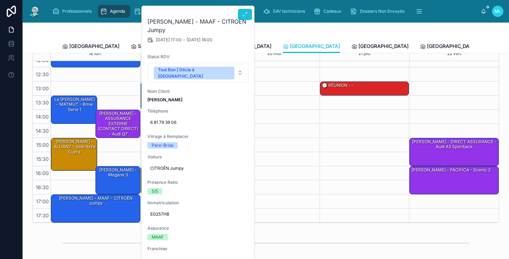  What do you see at coordinates (42, 159) in the screenshot?
I see `span: 15:30` at bounding box center [42, 159].